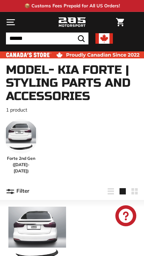  Describe the element at coordinates (72, 6) in the screenshot. I see `p: 📦 Customs Fees Prepaid for All US Orders!` at that location.